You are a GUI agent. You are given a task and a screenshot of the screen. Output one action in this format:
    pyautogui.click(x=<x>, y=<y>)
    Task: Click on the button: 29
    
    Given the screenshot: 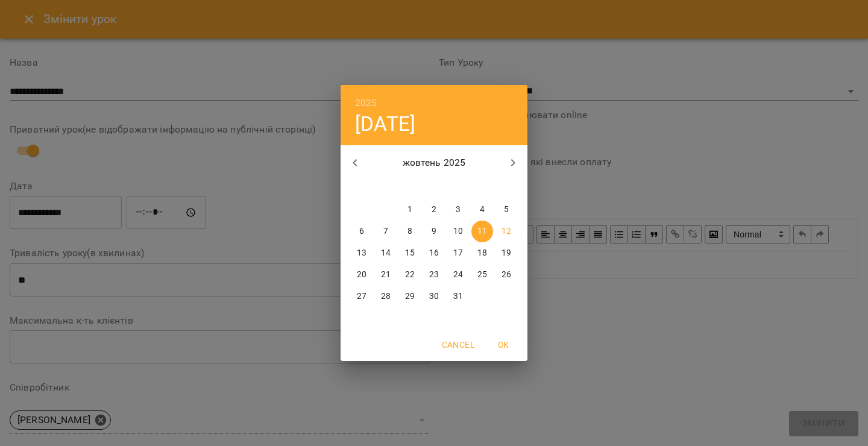 What is the action you would take?
    pyautogui.click(x=410, y=297)
    